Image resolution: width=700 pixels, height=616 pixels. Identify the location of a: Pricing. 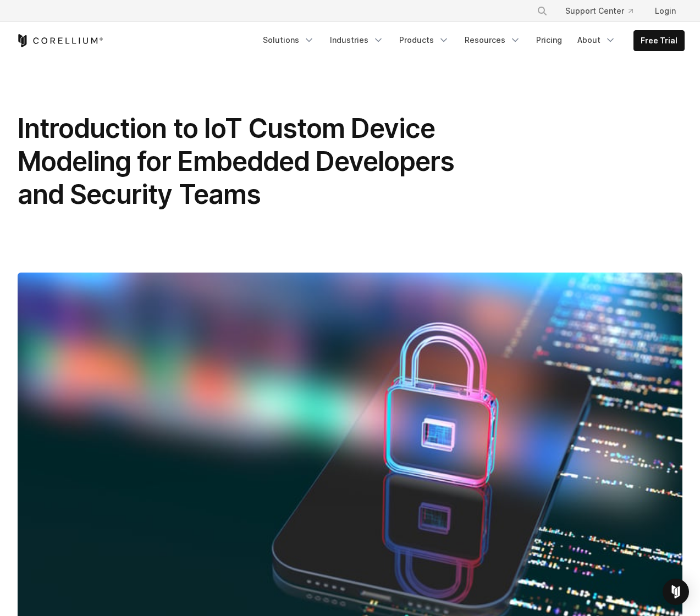
(549, 40).